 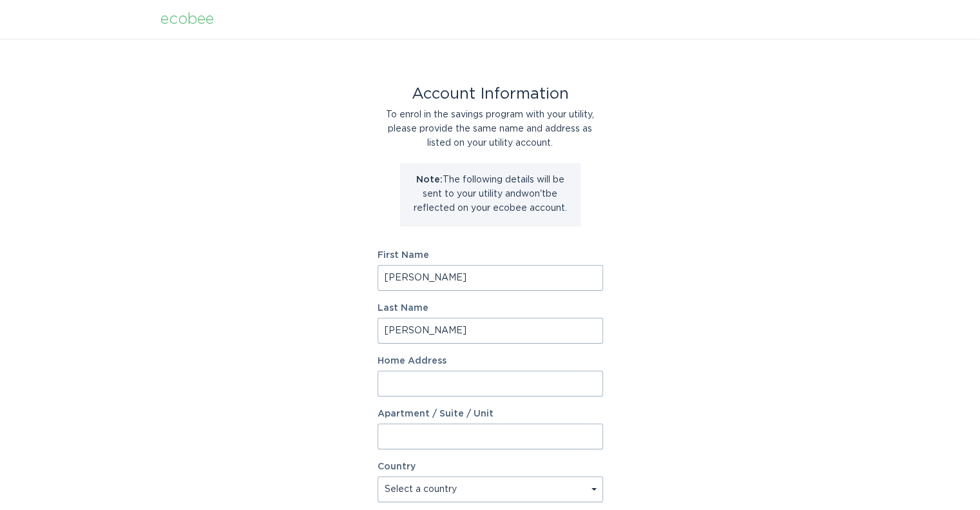 What do you see at coordinates (397, 466) in the screenshot?
I see `label: Country` at bounding box center [397, 466].